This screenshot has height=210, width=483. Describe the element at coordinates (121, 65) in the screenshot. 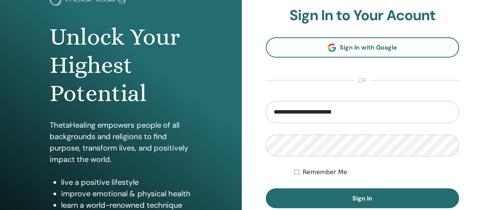

I see `h1: Unlock Your Highest Potential` at that location.